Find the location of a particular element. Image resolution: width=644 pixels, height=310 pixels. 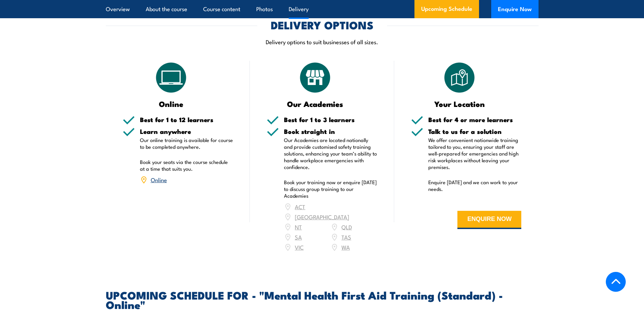

h5: Best for 1 to 12 learners is located at coordinates (186, 120).